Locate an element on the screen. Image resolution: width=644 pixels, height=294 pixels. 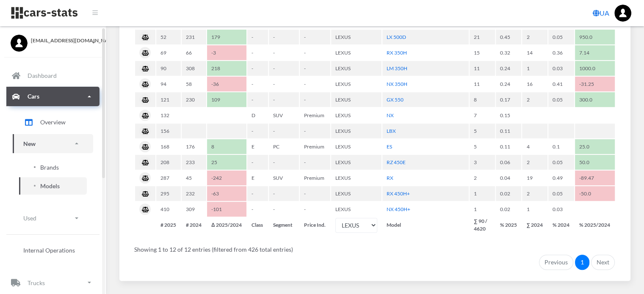
td: 0.04 is located at coordinates (508, 178).